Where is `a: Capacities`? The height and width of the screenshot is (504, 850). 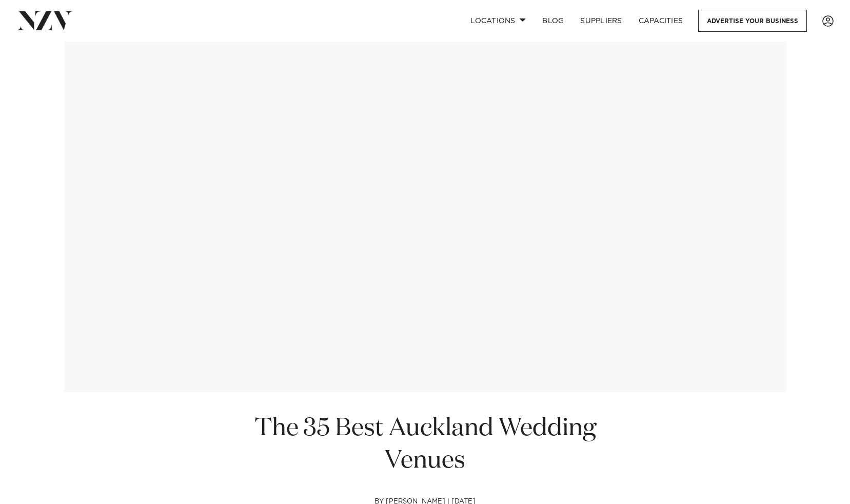 a: Capacities is located at coordinates (661, 21).